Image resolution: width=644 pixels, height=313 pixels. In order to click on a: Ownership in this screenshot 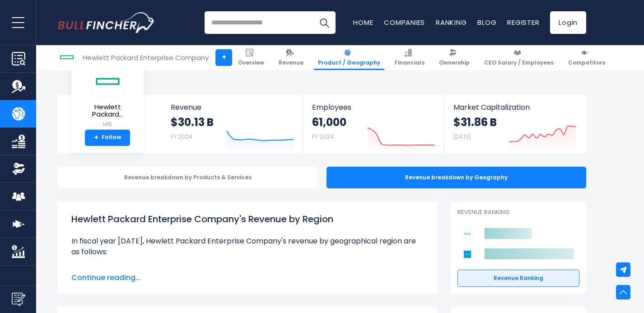, I will do `click(454, 57)`.